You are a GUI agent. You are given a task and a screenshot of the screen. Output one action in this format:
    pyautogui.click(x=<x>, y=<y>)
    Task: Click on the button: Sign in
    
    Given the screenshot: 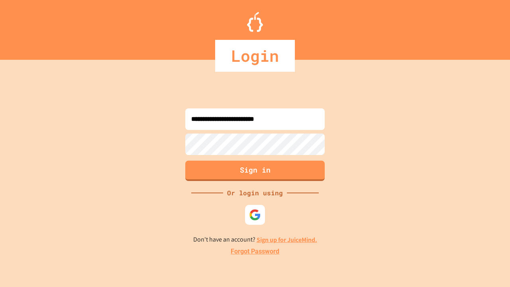 What is the action you would take?
    pyautogui.click(x=255, y=170)
    